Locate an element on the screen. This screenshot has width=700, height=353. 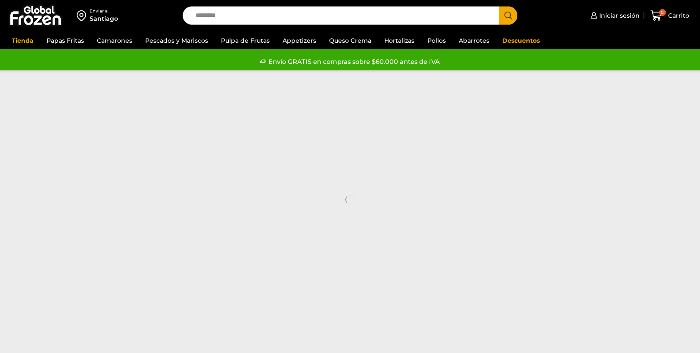
div: Enviar a is located at coordinates (104, 11).